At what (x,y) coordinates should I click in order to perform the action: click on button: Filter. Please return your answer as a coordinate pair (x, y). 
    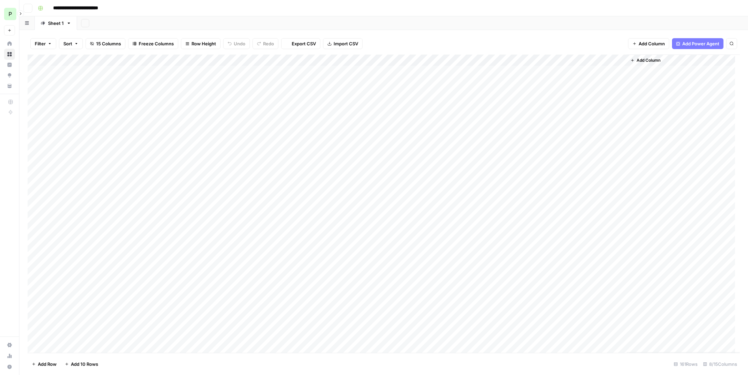
    Looking at the image, I should click on (43, 44).